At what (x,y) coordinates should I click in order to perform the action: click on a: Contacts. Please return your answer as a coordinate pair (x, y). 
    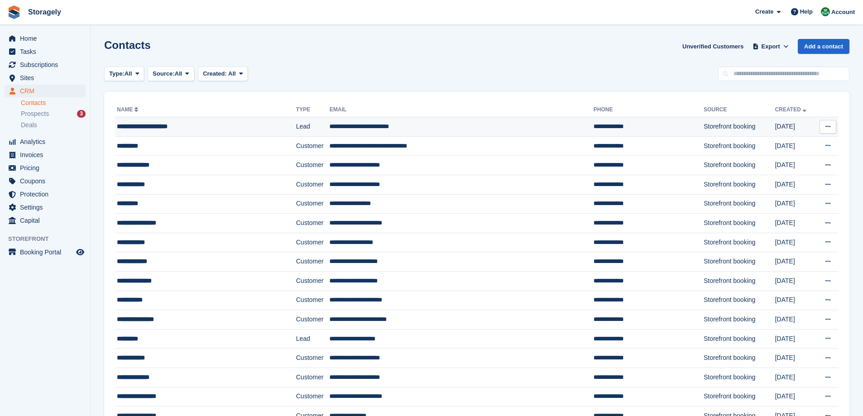
    Looking at the image, I should click on (53, 103).